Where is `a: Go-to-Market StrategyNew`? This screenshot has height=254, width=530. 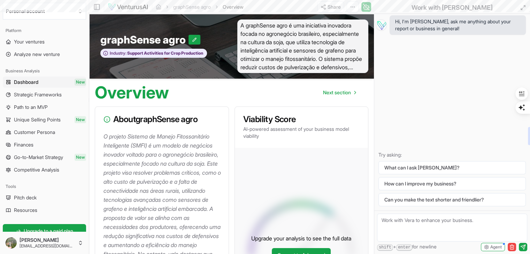
a: Go-to-Market StrategyNew is located at coordinates (44, 157).